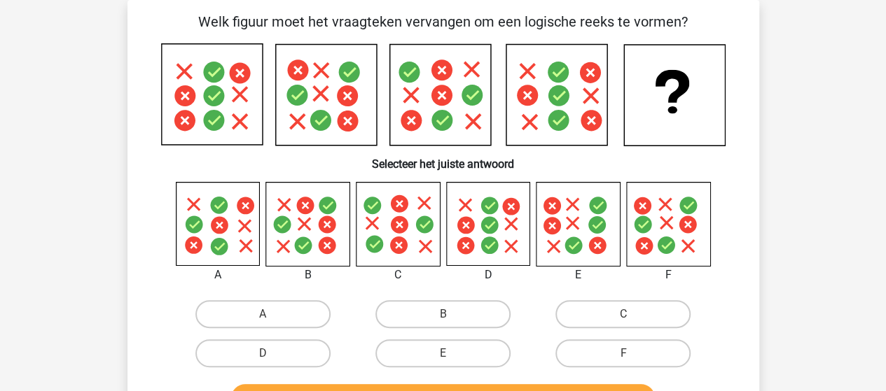  Describe the element at coordinates (263, 354) in the screenshot. I see `label: D` at that location.